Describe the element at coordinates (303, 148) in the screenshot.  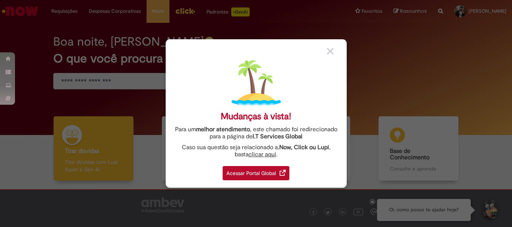
I see `strong: .Now, Click ou Lupi` at that location.